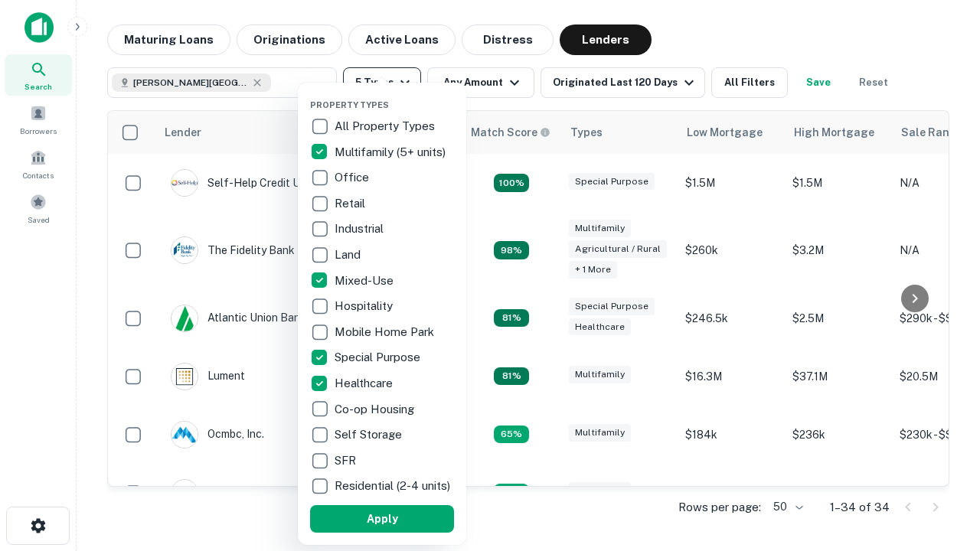 The width and height of the screenshot is (980, 551). I want to click on p: Industrial, so click(361, 229).